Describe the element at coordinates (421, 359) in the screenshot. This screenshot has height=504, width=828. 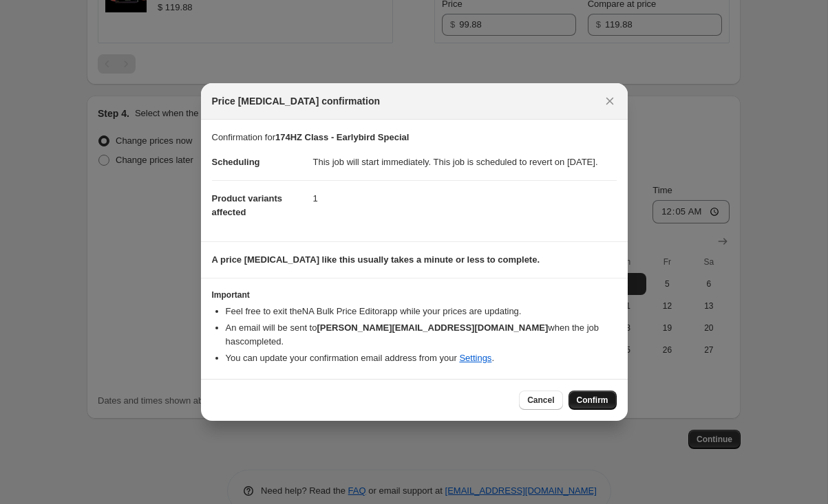
I see `li: You can update your confirmation email address from your .` at that location.